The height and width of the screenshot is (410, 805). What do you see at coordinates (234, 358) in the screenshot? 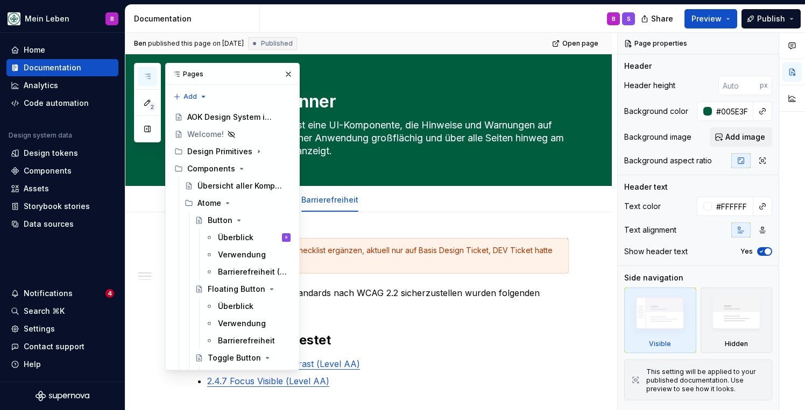
I see `div: Toggle Button` at bounding box center [234, 358].